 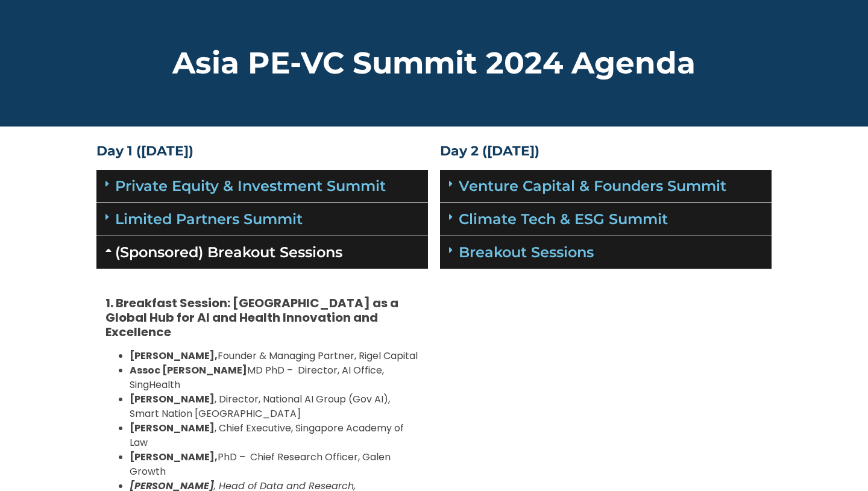 What do you see at coordinates (250, 185) in the screenshot?
I see `a: Private Equity & Investment Summit` at bounding box center [250, 185].